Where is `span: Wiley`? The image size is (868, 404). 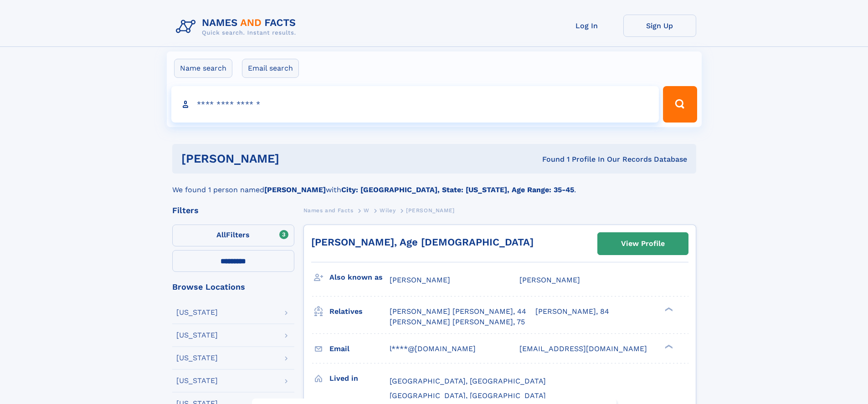 span: Wiley is located at coordinates (387, 210).